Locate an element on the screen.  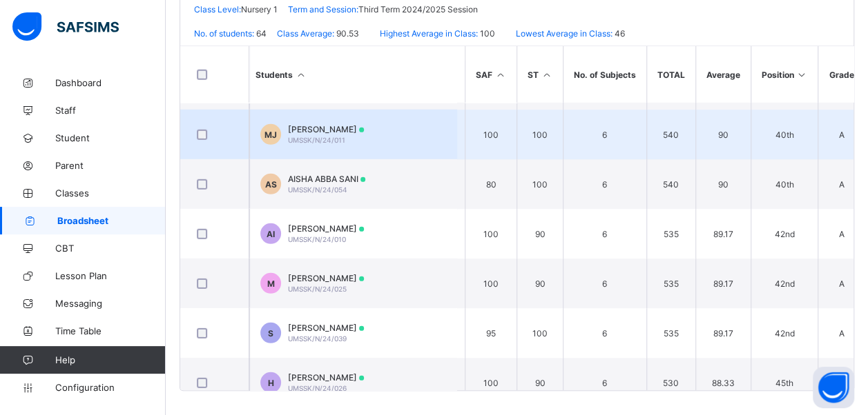
span: Dashboard is located at coordinates (110, 83).